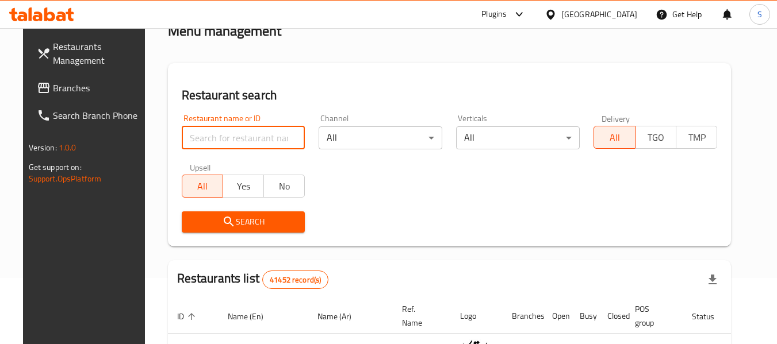  What do you see at coordinates (655, 137) in the screenshot?
I see `span: TGO` at bounding box center [655, 137].